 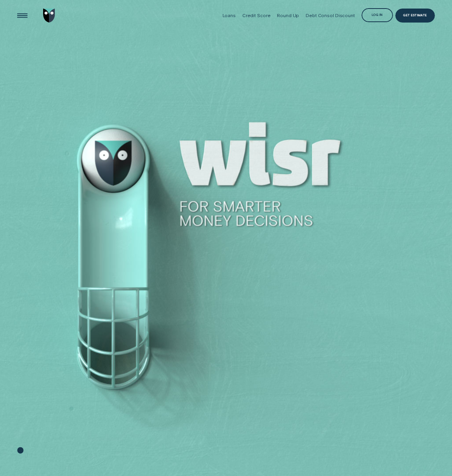 What do you see at coordinates (377, 15) in the screenshot?
I see `button: Log in` at bounding box center [377, 15].